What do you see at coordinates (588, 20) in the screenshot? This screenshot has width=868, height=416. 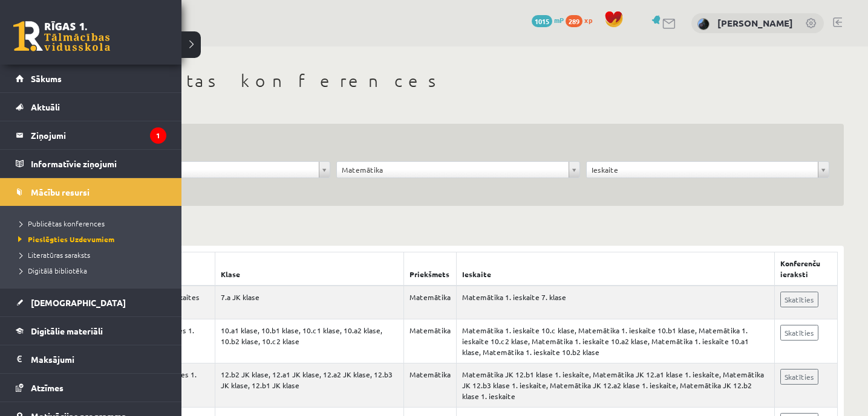 I see `span: xp` at bounding box center [588, 20].